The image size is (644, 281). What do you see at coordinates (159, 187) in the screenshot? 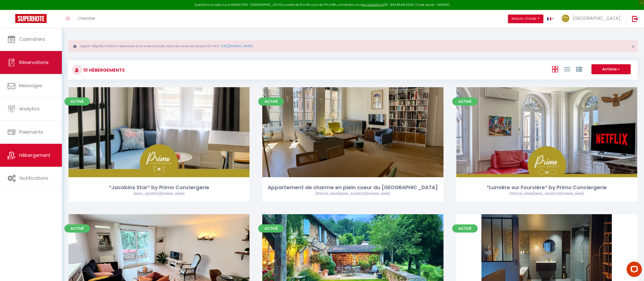
I see `div: *Jacobins Star* by Primo Conciergerie` at bounding box center [159, 187].